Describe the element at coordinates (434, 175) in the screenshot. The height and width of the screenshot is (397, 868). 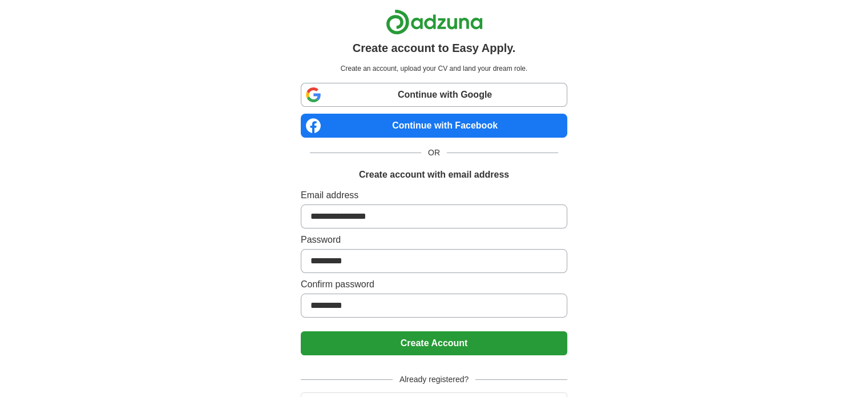
I see `h1: Create account with email address` at that location.